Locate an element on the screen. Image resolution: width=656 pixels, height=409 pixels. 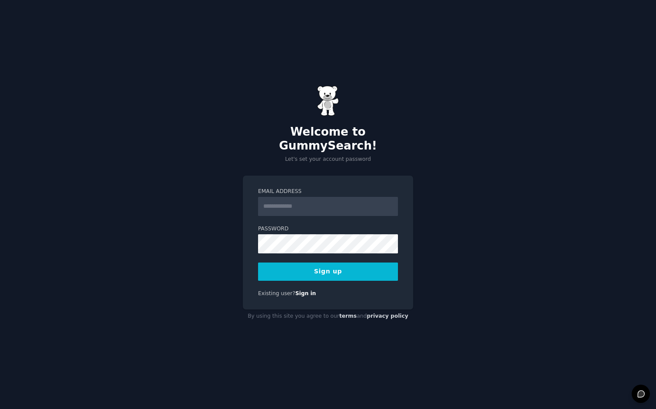
p: Let's set your account password is located at coordinates (328, 159).